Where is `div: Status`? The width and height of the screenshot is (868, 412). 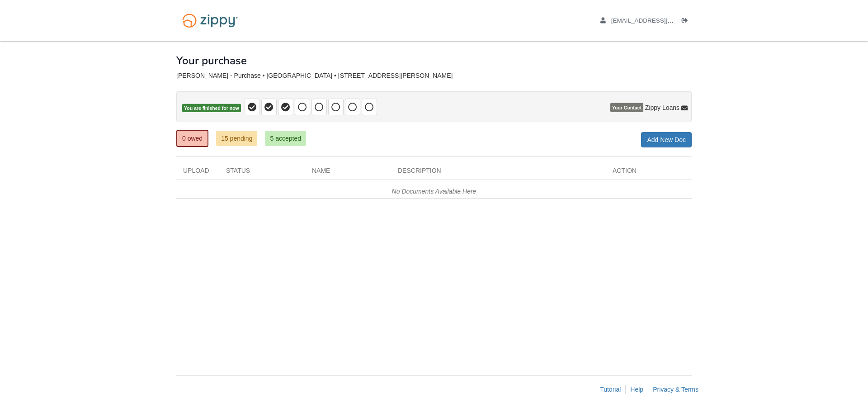
div: Status is located at coordinates (262, 172).